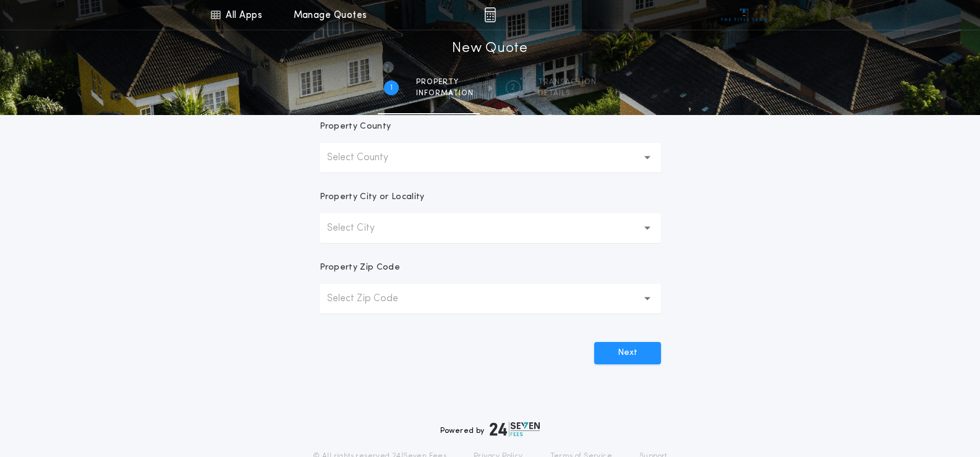 The image size is (980, 457). I want to click on p: Property Zip Code, so click(360, 268).